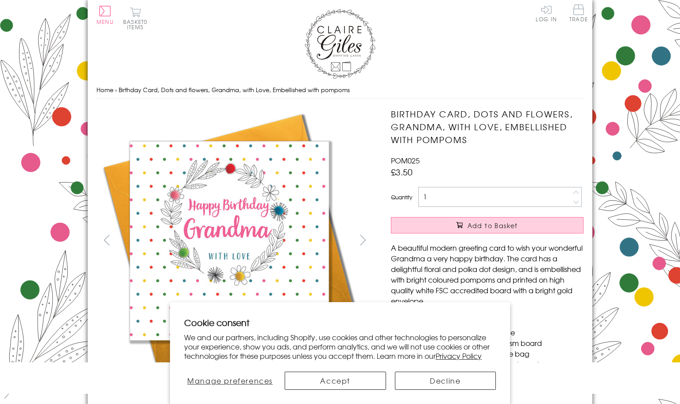 The image size is (680, 404). I want to click on a: Trade, so click(578, 14).